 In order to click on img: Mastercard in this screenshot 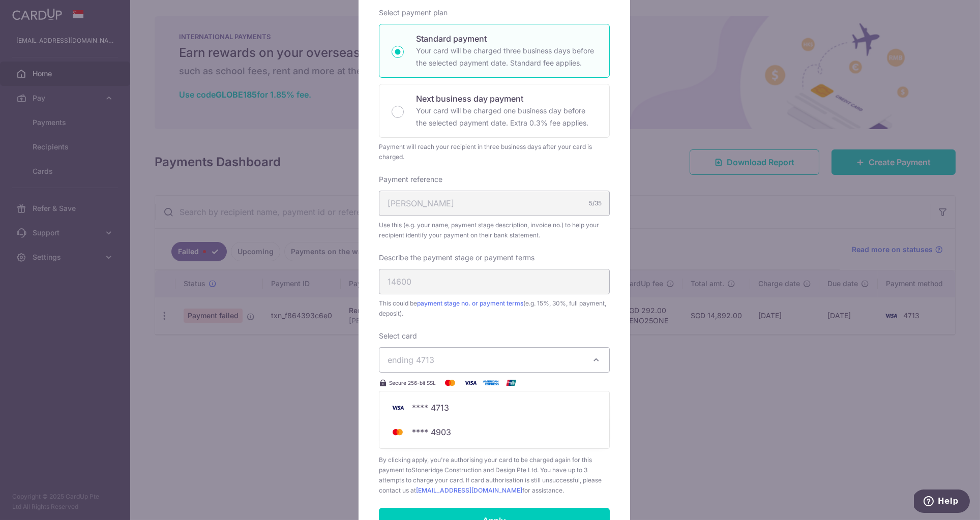, I will do `click(450, 383)`.